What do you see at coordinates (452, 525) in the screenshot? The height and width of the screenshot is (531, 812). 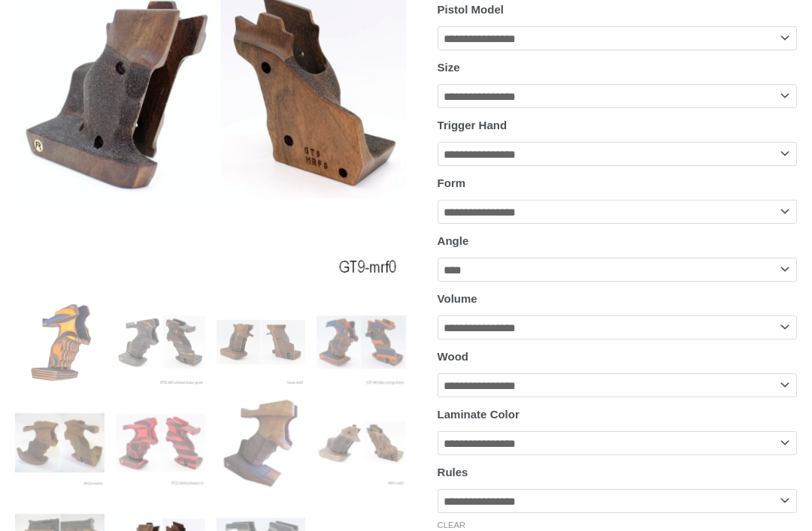 I see `a: Clear options` at bounding box center [452, 525].